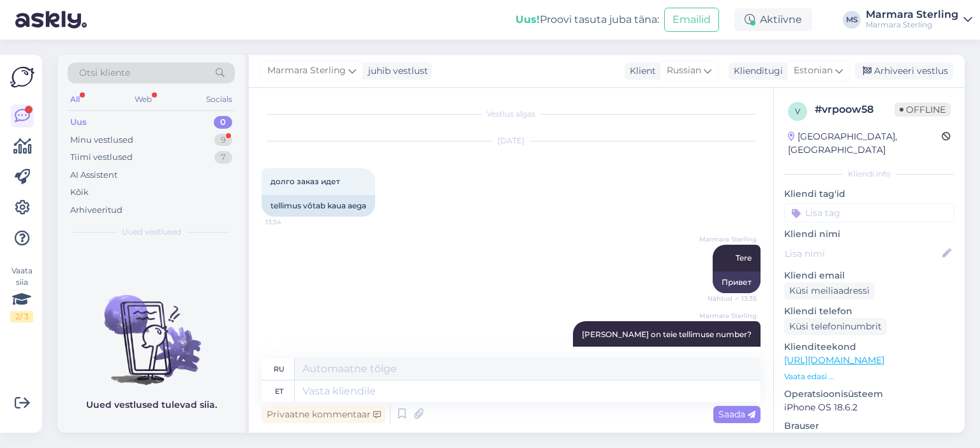  What do you see at coordinates (94, 176) in the screenshot?
I see `div: AI Assistent` at bounding box center [94, 176].